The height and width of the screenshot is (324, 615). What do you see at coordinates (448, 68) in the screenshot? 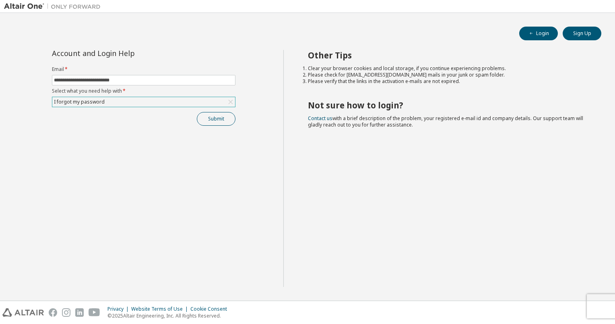
I see `li: Clear your browser cookies and local storage, if you continue experiencing problems.` at bounding box center [448, 68].